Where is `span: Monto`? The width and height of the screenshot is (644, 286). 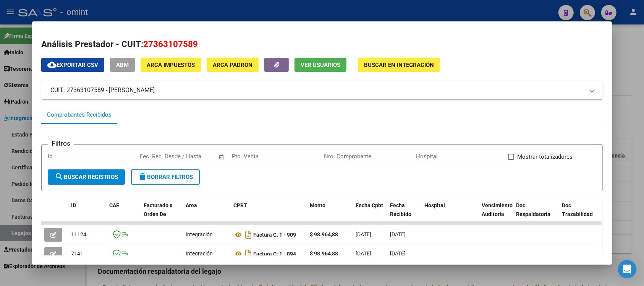
span: Monto is located at coordinates (317, 205).